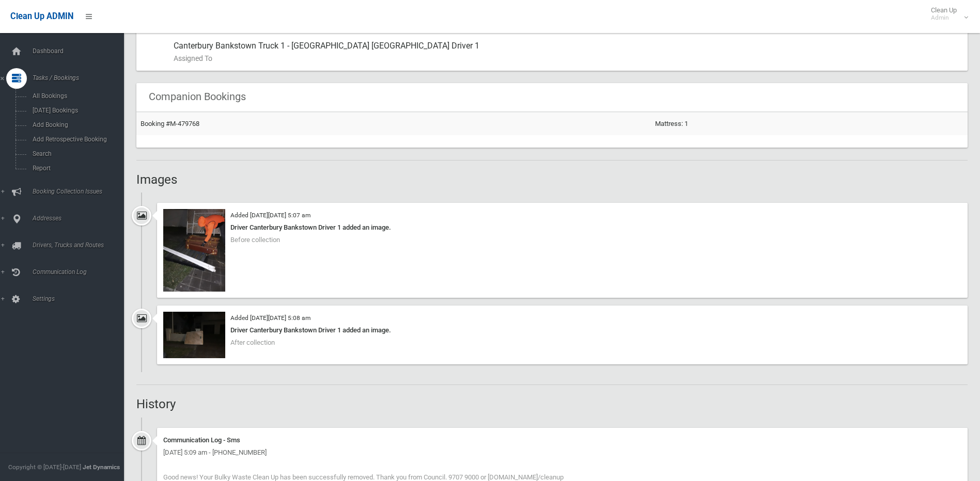 The image size is (980, 481). What do you see at coordinates (194, 335) in the screenshot?
I see `img: 2025-09-0105.08.321709407438440971986.jpg` at bounding box center [194, 335].